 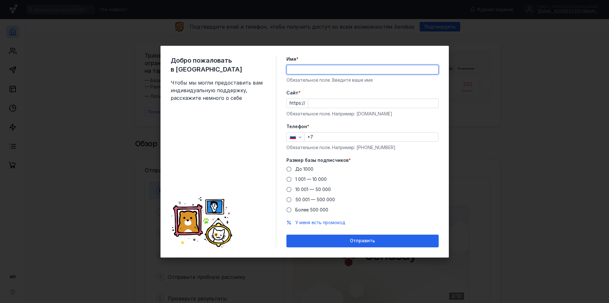 What do you see at coordinates (318, 160) in the screenshot?
I see `span: Размер базы подписчиков` at bounding box center [318, 160].